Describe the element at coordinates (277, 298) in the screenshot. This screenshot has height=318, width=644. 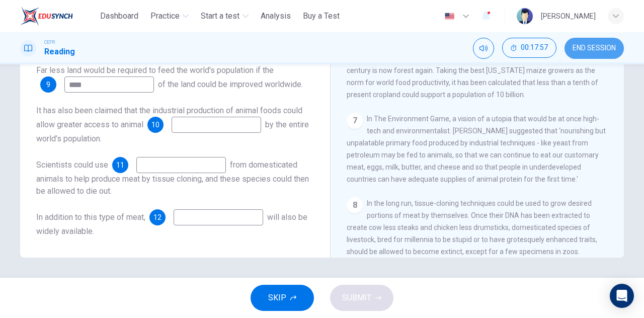
I see `span: SKIP` at that location.